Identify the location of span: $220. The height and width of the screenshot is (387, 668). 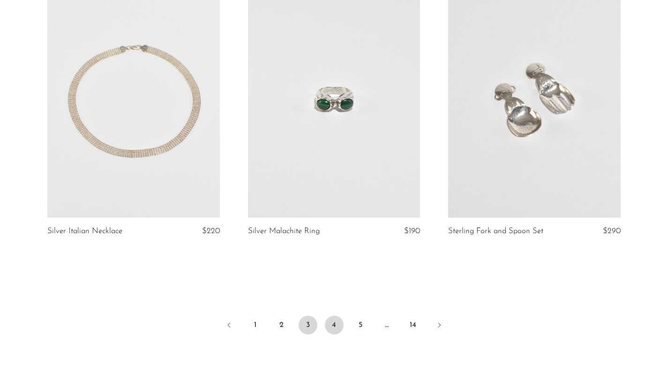
(211, 231).